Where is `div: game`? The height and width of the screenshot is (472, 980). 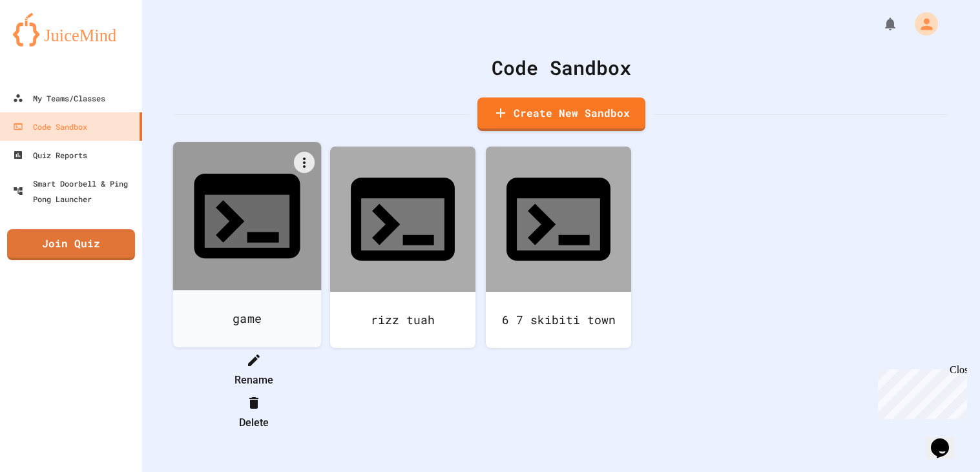 div: game is located at coordinates (247, 318).